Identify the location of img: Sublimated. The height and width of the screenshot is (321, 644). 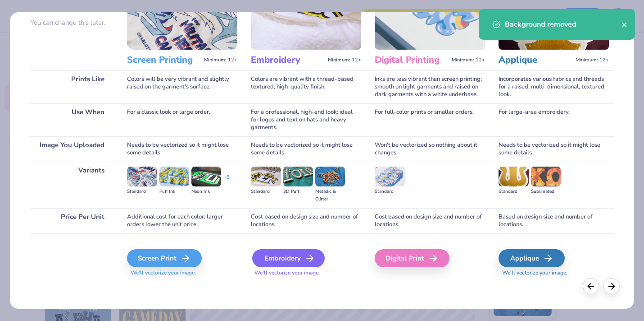
(546, 177).